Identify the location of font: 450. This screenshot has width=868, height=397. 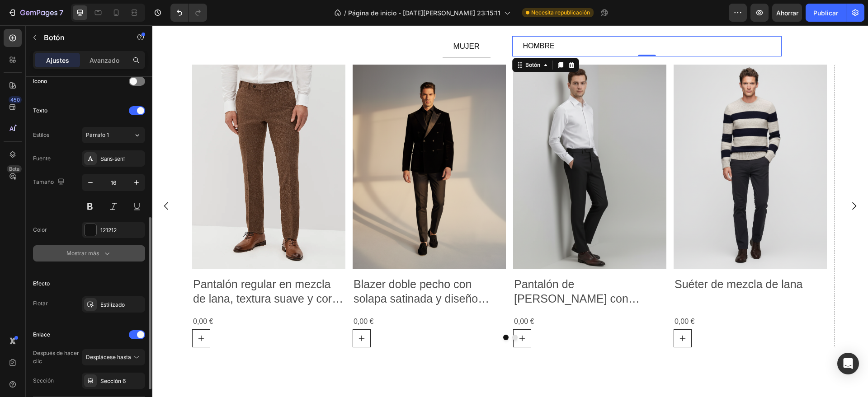
(15, 100).